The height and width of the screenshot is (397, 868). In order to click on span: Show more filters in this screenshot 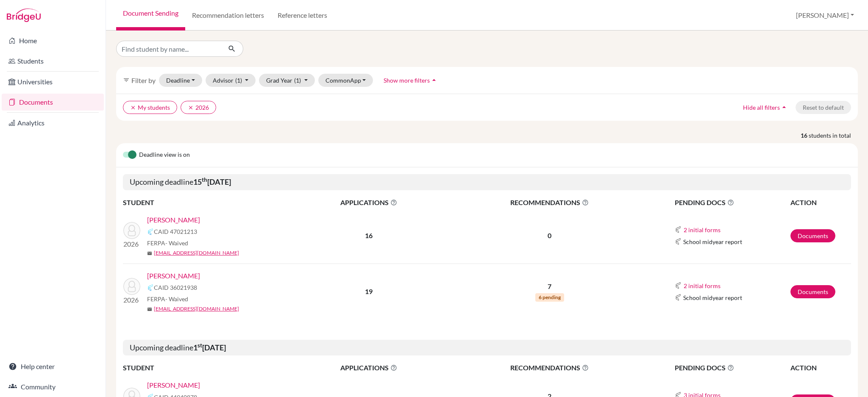, I will do `click(406, 80)`.